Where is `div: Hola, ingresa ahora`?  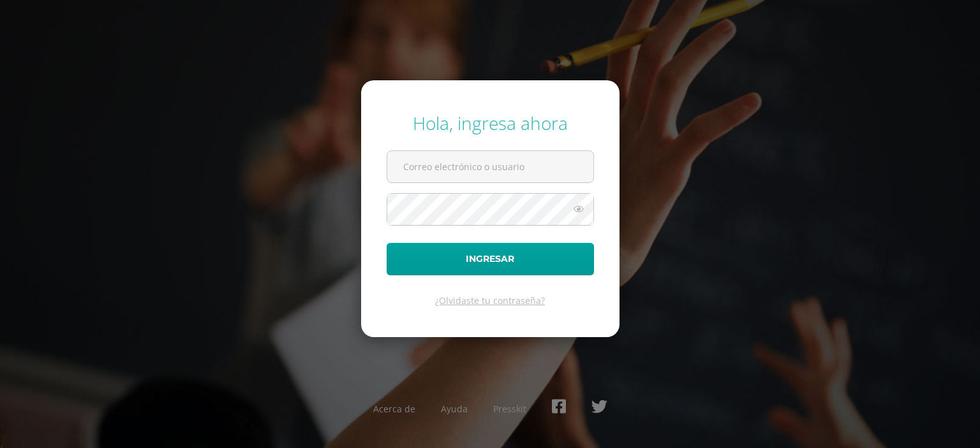
div: Hola, ingresa ahora is located at coordinates (490, 123).